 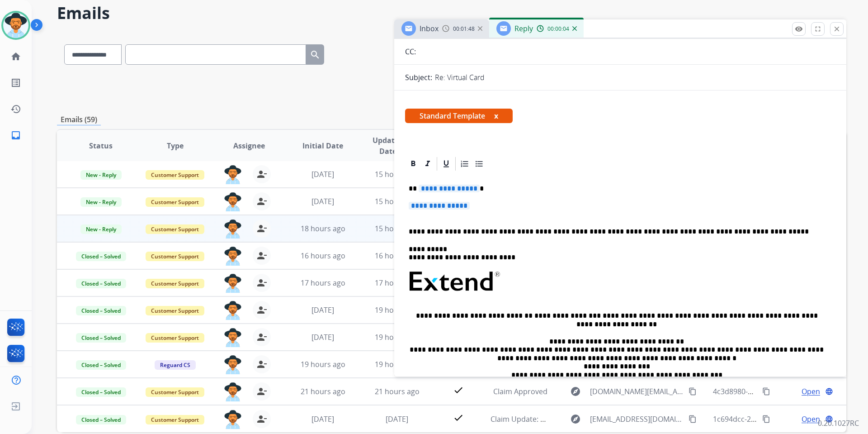 I want to click on div: Bold, so click(x=413, y=164).